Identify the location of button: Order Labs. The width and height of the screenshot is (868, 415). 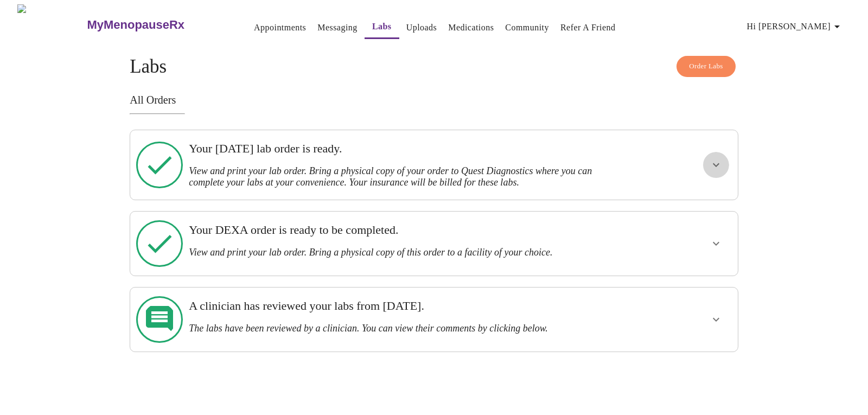
(706, 66).